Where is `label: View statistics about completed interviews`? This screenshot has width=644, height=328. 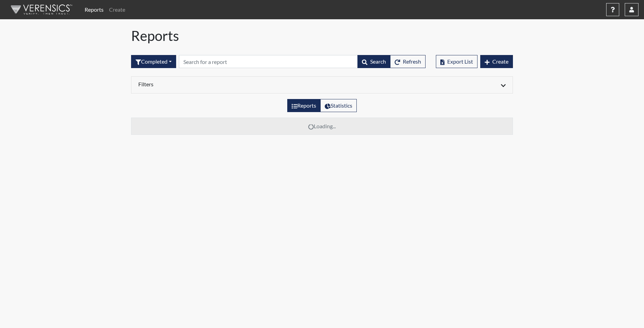
label: View statistics about completed interviews is located at coordinates (339, 106).